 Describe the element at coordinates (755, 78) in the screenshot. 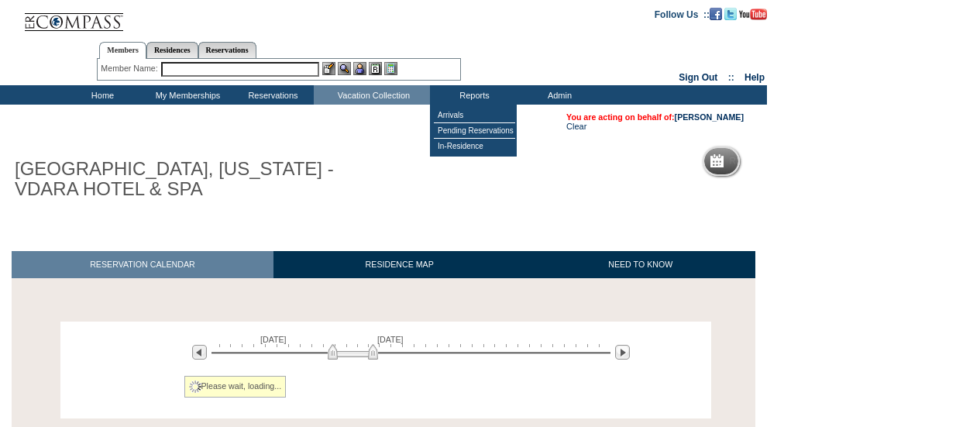

I see `a: Help` at that location.